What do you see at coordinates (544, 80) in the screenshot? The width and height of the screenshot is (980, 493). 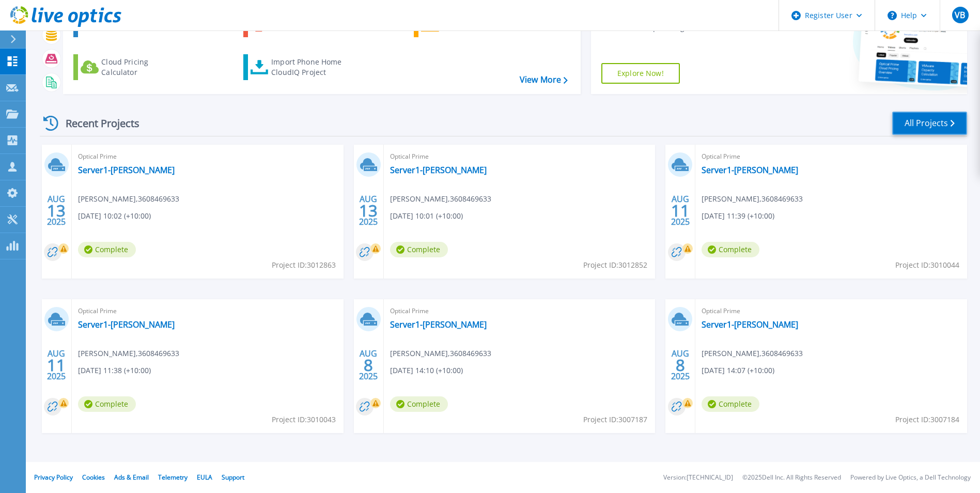 I see `a: View More` at bounding box center [544, 80].